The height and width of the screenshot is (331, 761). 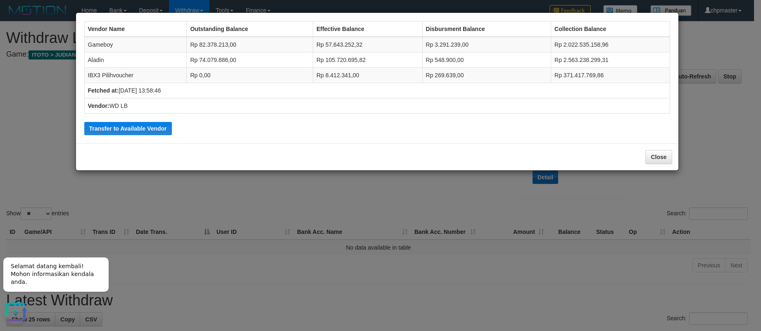 I want to click on button: Open LiveChat chat widget, so click(x=16, y=62).